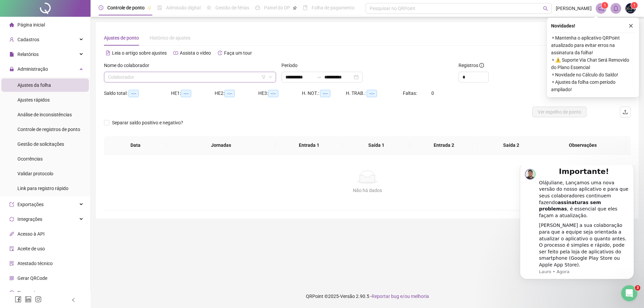  I want to click on span: sync, so click(12, 219).